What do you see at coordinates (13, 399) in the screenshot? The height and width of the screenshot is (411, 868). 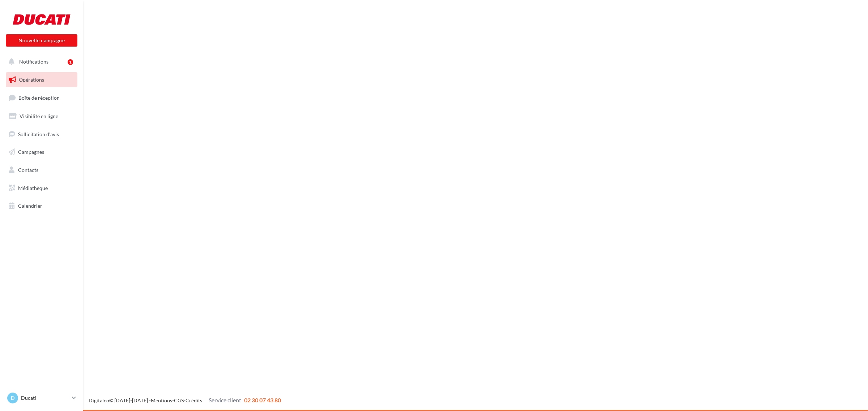 I see `span: D` at bounding box center [13, 399].